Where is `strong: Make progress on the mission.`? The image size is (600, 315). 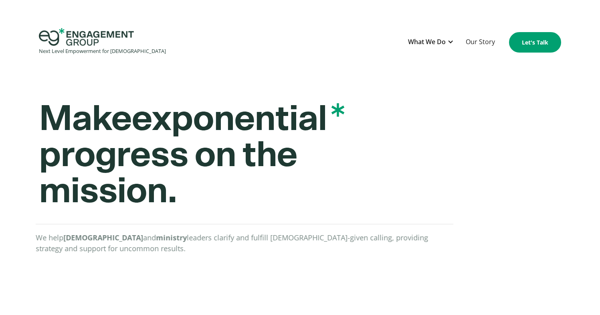
strong: Make progress on the mission. is located at coordinates (192, 155).